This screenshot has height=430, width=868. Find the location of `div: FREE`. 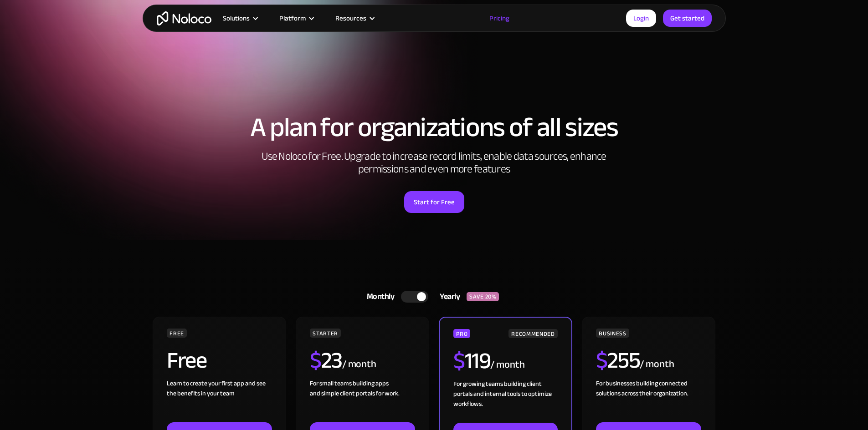

div: FREE is located at coordinates (177, 333).